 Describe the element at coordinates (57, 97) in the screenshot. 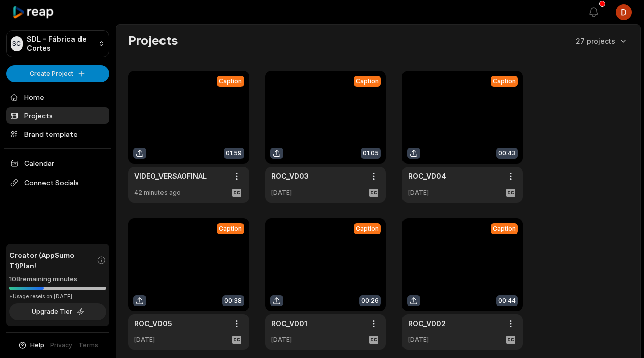

I see `a: Home` at that location.